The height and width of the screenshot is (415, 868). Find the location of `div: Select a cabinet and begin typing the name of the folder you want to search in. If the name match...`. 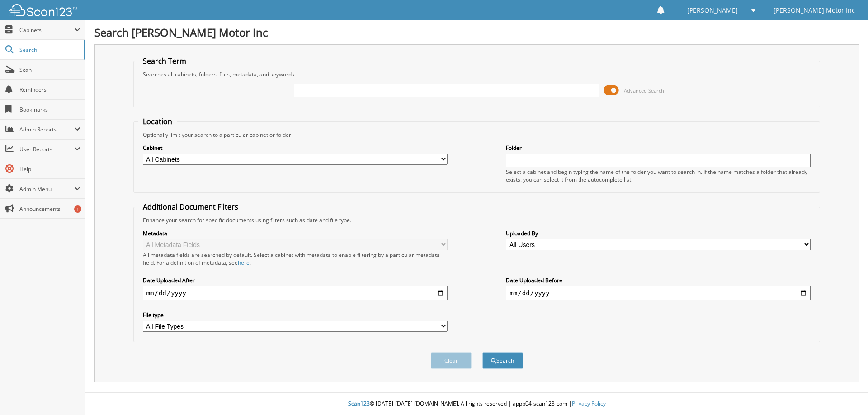

div: Select a cabinet and begin typing the name of the folder you want to search in. If the name match... is located at coordinates (658, 176).